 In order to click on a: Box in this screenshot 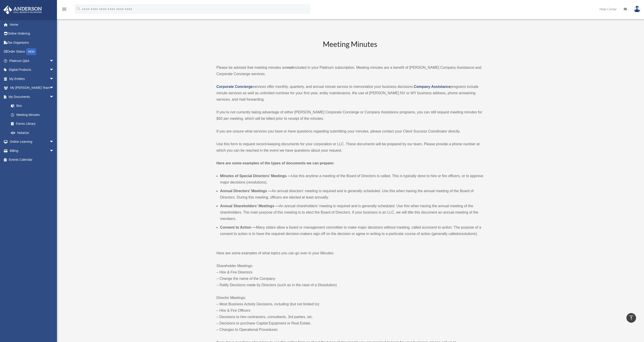, I will do `click(33, 106)`.